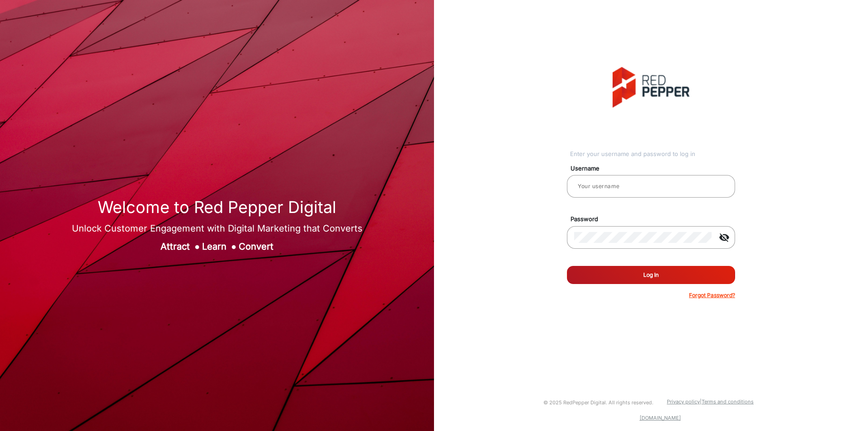 This screenshot has width=868, height=431. I want to click on mat-icon: visibility_off, so click(724, 238).